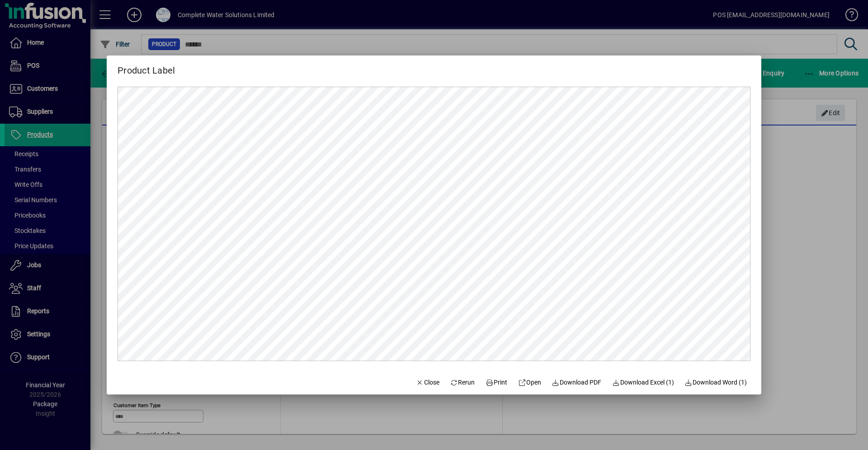 This screenshot has width=868, height=450. What do you see at coordinates (462, 383) in the screenshot?
I see `span: Rerun` at bounding box center [462, 383].